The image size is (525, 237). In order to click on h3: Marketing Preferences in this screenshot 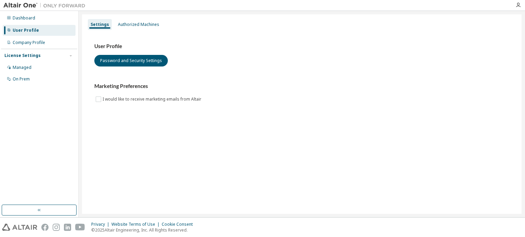, I will do `click(302, 86)`.